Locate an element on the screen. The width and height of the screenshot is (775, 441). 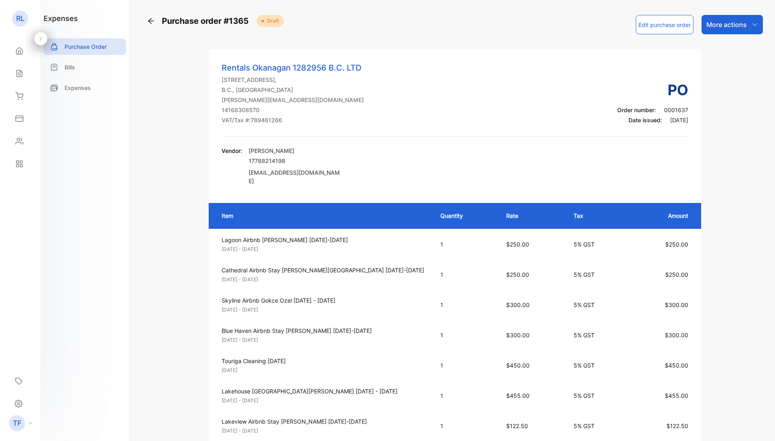
span: 0001637 is located at coordinates (676, 110).